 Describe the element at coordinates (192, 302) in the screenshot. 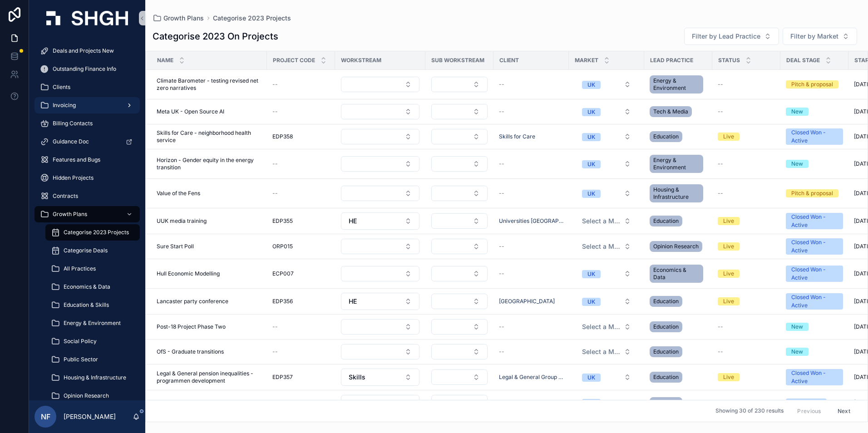

I see `span: Lancaster party conference` at that location.